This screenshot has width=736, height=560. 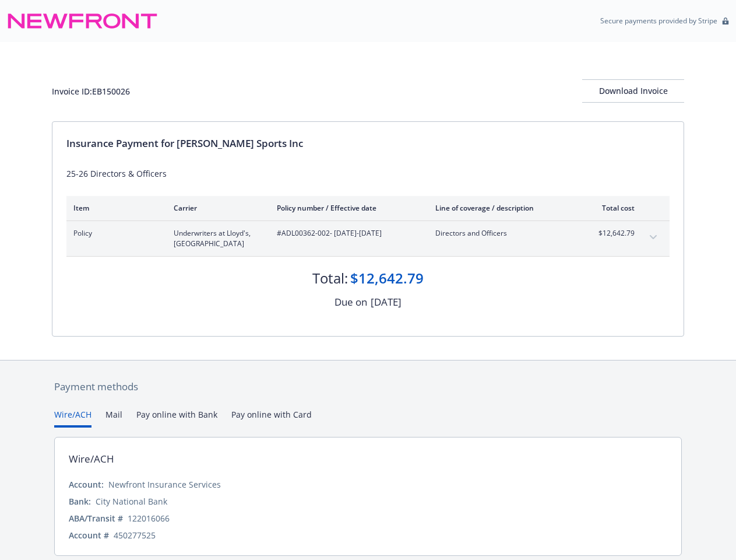 What do you see at coordinates (272, 418) in the screenshot?
I see `button: Pay online with Card` at bounding box center [272, 418].